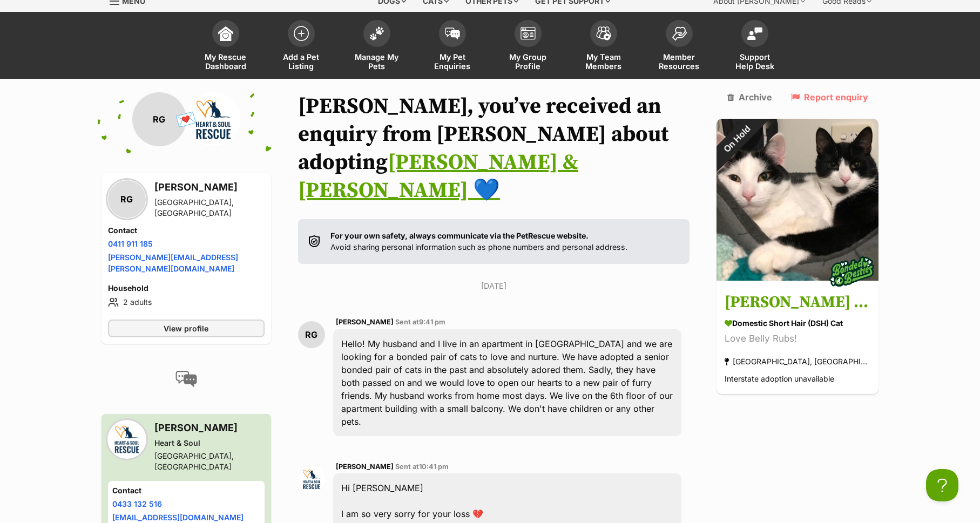 The height and width of the screenshot is (523, 980). I want to click on span: Manage My Pets, so click(377, 61).